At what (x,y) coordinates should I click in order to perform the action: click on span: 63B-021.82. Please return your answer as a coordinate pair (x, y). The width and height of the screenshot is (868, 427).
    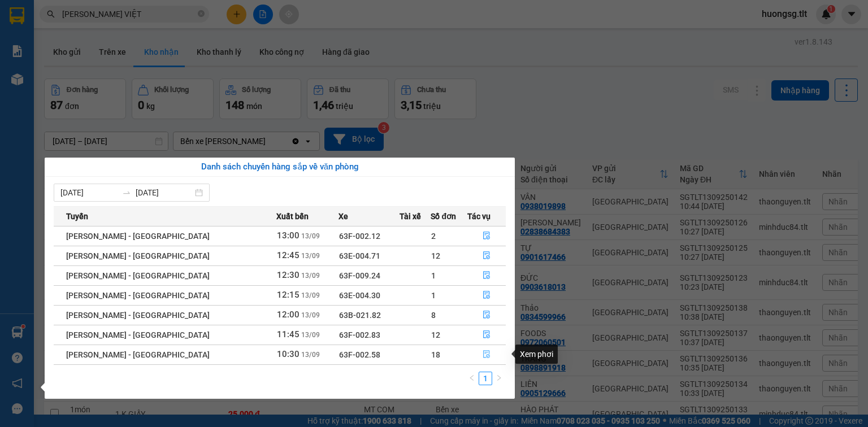
    Looking at the image, I should click on (360, 315).